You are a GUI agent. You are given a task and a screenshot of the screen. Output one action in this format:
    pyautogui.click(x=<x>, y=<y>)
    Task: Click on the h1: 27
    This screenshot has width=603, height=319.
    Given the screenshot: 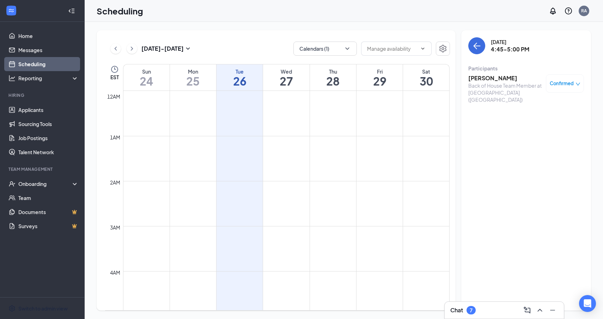 What is the action you would take?
    pyautogui.click(x=286, y=81)
    